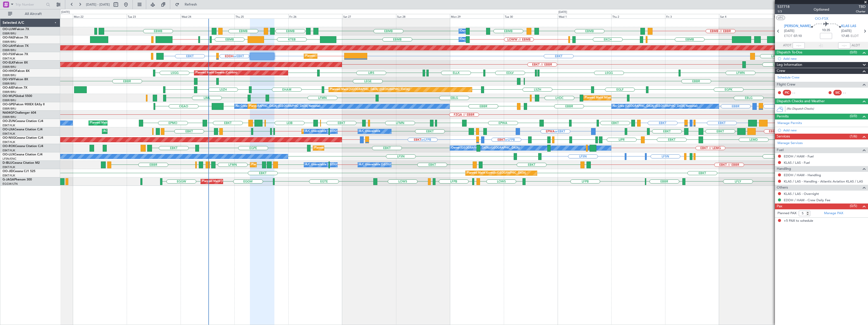 The height and width of the screenshot is (325, 868). Describe the element at coordinates (603, 98) in the screenshot. I see `div: Planned Maint Milan (Linate)` at that location.